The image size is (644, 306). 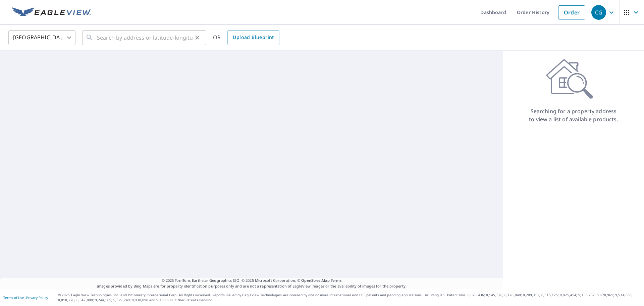 I want to click on p: © 2025 Eagle View Technologies, Inc. and Pictometry International Corp. All Rights Reserved. Repo..., so click(x=349, y=297).